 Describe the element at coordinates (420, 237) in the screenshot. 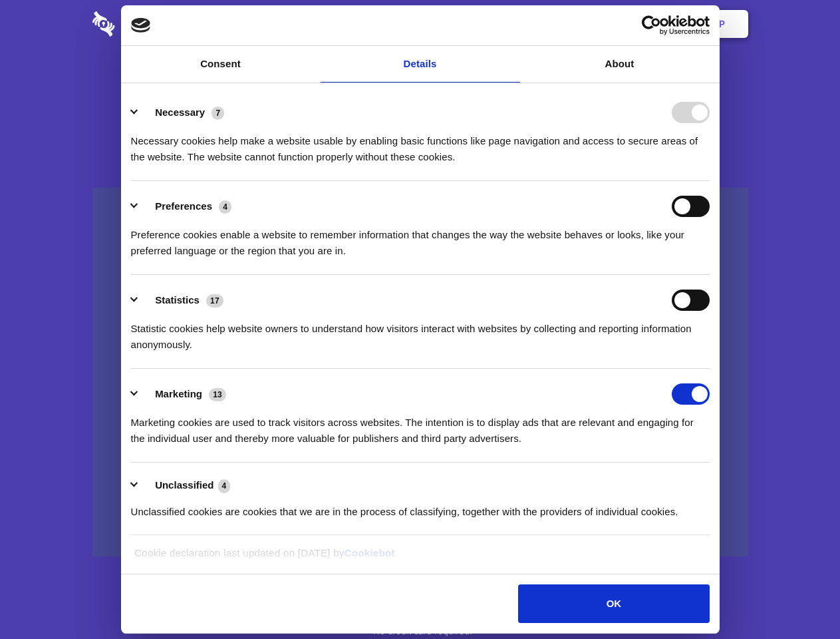

I see `div: Preference cookies enable a website to remember information that changes the way the website beha...` at that location.